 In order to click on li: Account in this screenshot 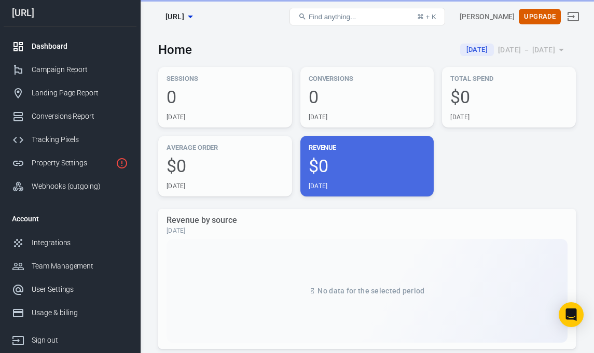, I will do `click(70, 219)`.